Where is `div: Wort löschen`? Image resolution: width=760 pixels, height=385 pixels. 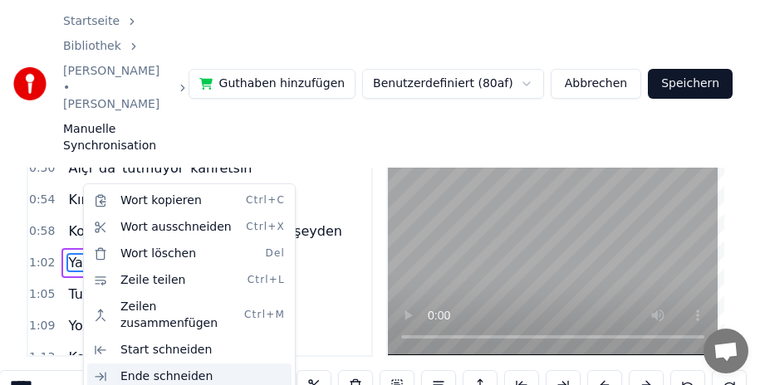 div: Wort löschen is located at coordinates (189, 254).